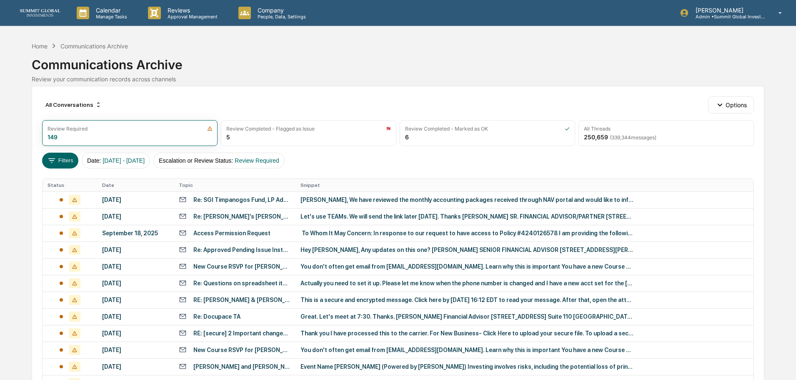 The image size is (796, 380). What do you see at coordinates (228, 137) in the screenshot?
I see `div: 5` at bounding box center [228, 137].